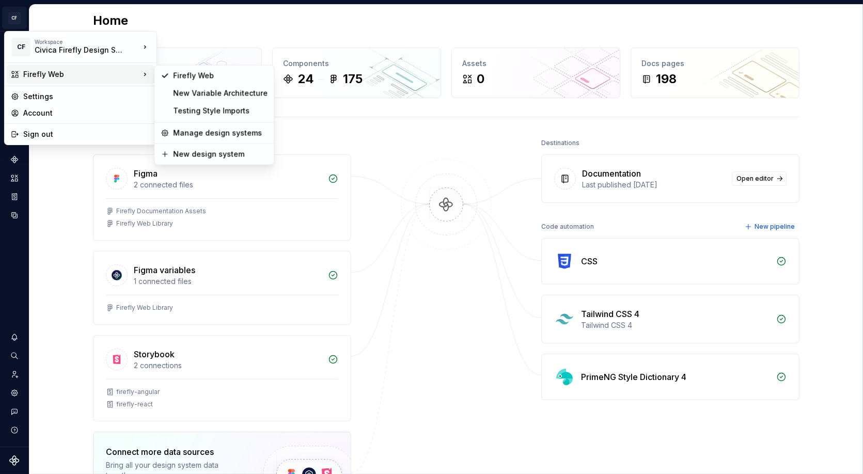 The height and width of the screenshot is (474, 863). Describe the element at coordinates (87, 42) in the screenshot. I see `div: Workspace` at that location.